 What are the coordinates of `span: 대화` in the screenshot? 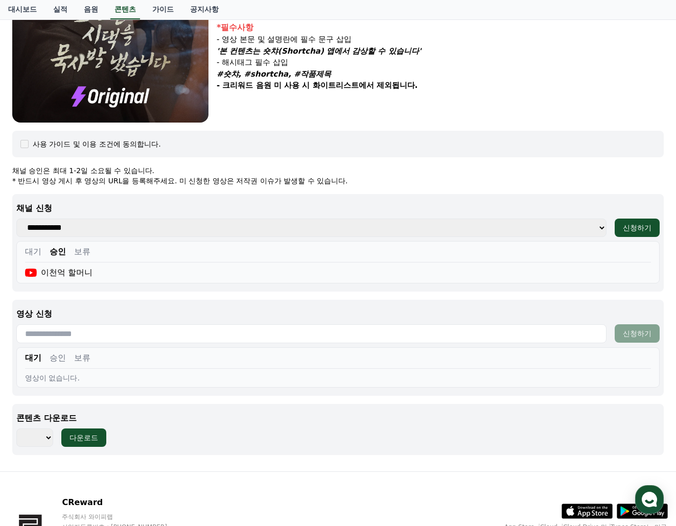 It's located at (100, 344).